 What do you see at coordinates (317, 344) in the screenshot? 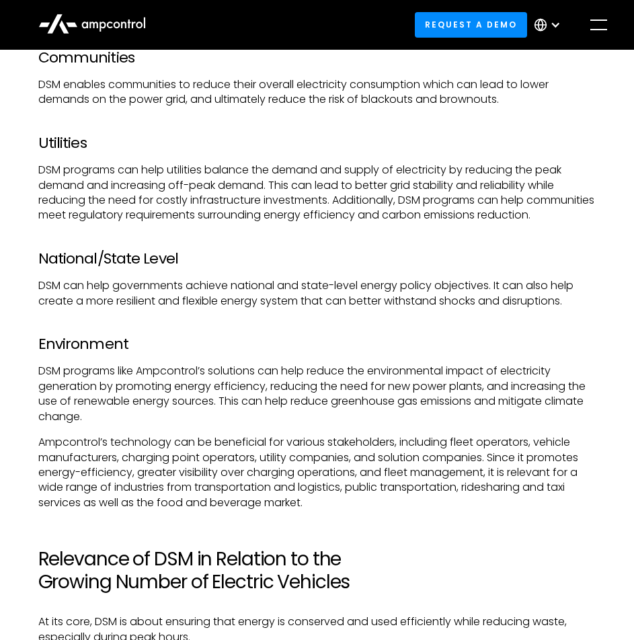
I see `h3: Environment` at bounding box center [317, 344].